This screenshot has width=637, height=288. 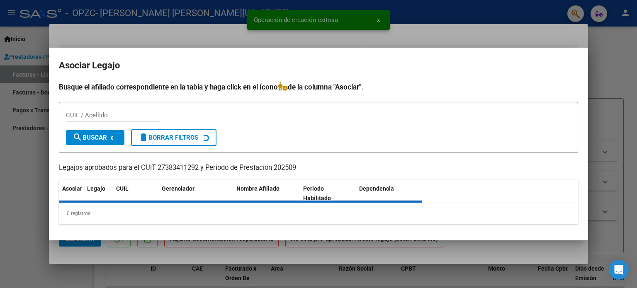 What do you see at coordinates (258, 189) in the screenshot?
I see `span: Nombre Afiliado` at bounding box center [258, 189].